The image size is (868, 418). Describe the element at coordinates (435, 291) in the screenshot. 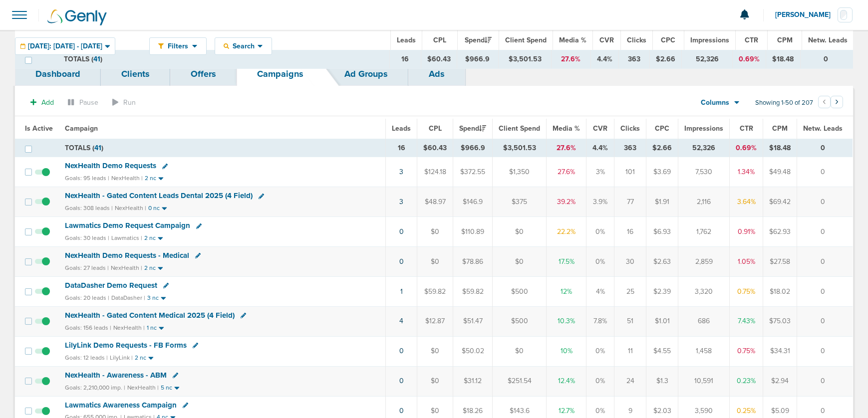

I see `td: $59.82` at that location.